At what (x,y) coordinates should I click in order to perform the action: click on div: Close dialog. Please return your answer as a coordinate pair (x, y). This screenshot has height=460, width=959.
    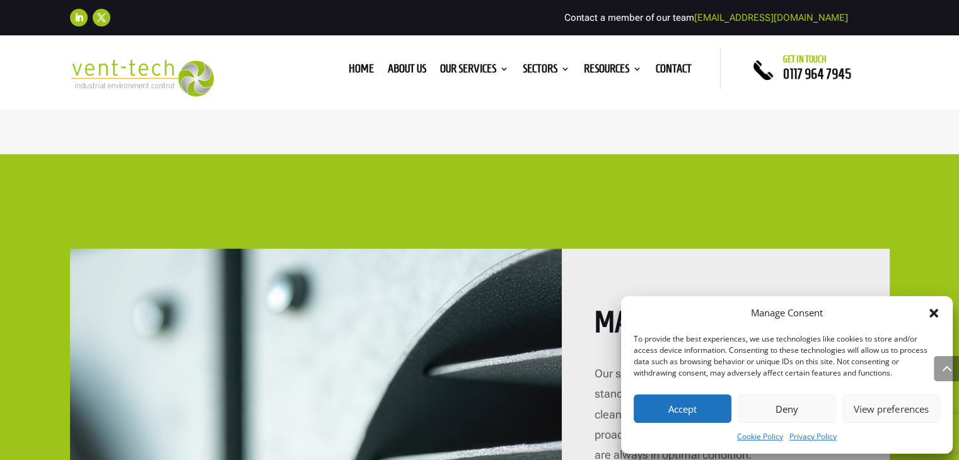
    Looking at the image, I should click on (933, 313).